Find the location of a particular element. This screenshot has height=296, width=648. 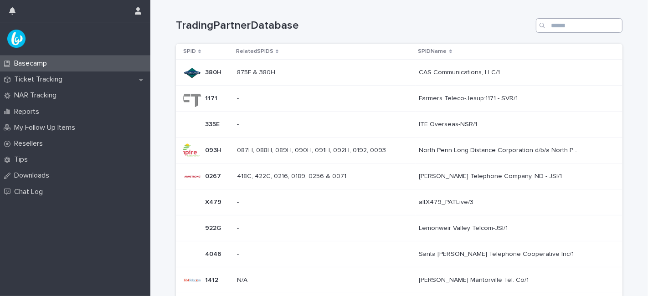

p: Downloads is located at coordinates (33, 176).